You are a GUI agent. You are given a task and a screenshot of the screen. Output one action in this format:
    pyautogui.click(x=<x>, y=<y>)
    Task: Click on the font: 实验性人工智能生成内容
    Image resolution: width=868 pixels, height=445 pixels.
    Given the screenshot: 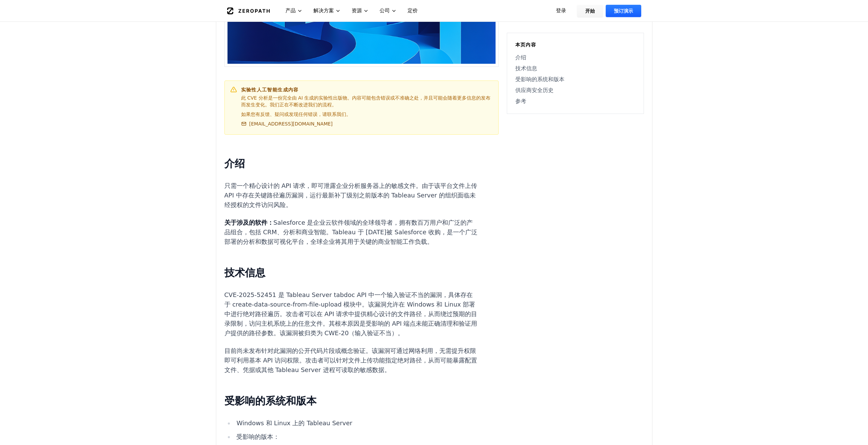 What is the action you would take?
    pyautogui.click(x=269, y=90)
    